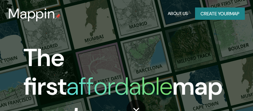  Describe the element at coordinates (32, 14) in the screenshot. I see `h3: Mappin` at that location.